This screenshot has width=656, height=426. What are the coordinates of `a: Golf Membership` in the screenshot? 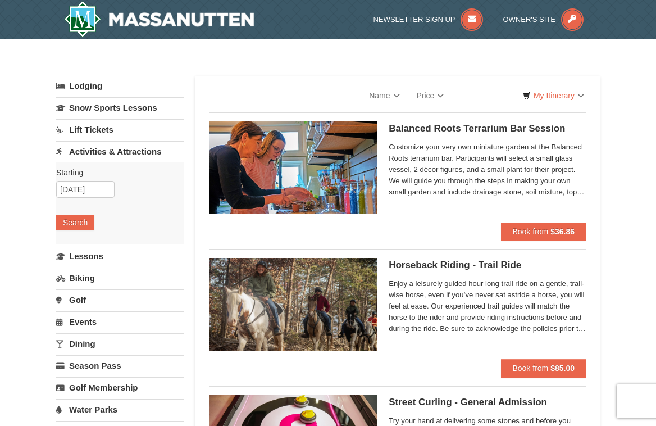 It's located at (120, 387).